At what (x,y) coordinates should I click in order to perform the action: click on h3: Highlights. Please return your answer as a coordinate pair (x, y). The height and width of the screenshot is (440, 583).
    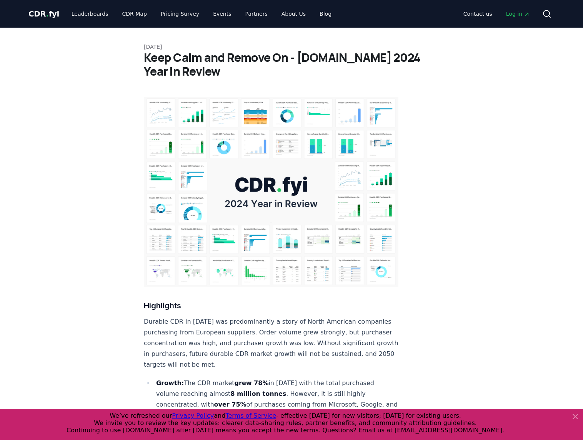
    Looking at the image, I should click on (271, 306).